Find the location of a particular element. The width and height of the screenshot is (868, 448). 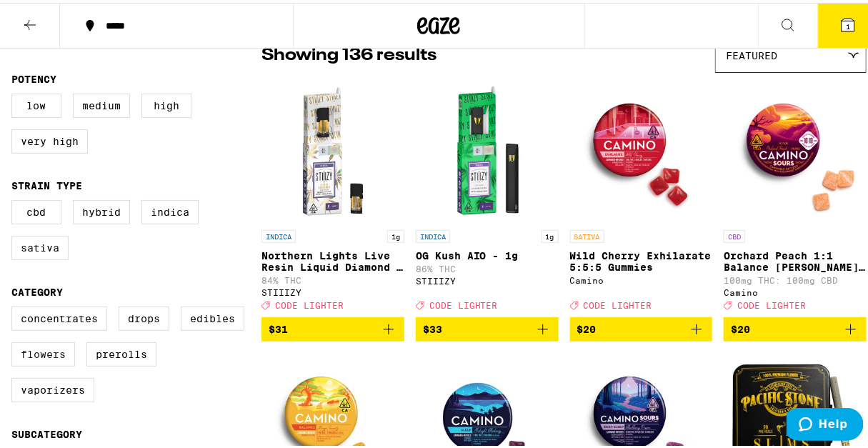

label: High is located at coordinates (166, 103).